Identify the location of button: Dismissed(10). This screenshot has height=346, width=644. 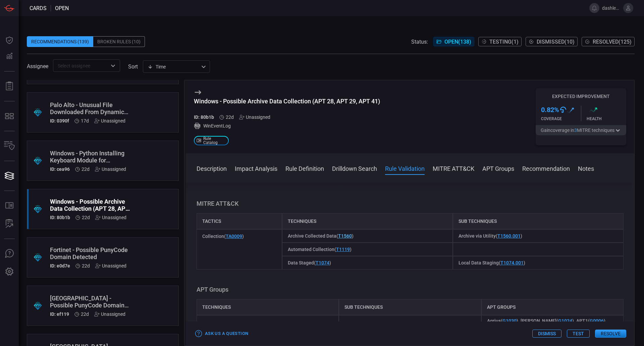
(552, 42).